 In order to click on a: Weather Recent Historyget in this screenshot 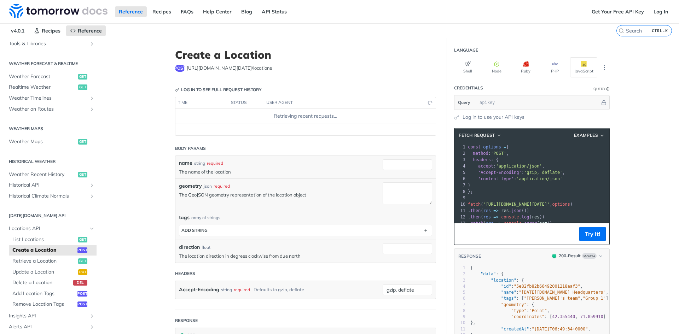, I will do `click(51, 175)`.